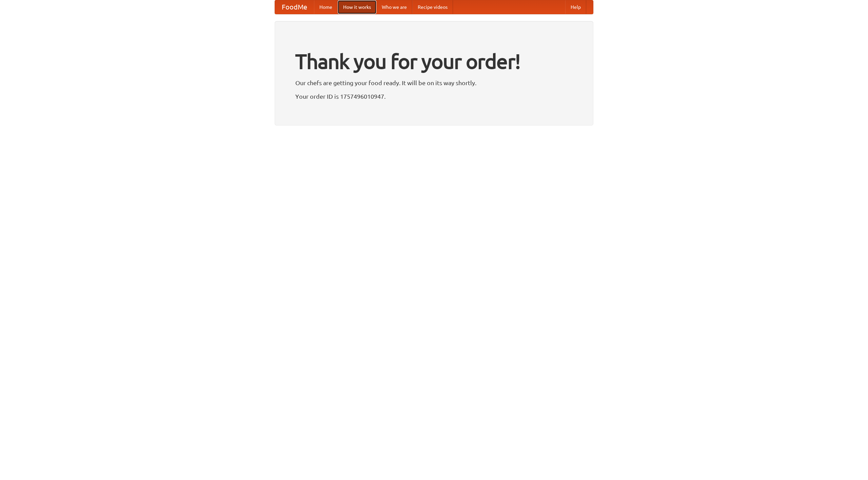  Describe the element at coordinates (394, 7) in the screenshot. I see `a: Who we are` at that location.